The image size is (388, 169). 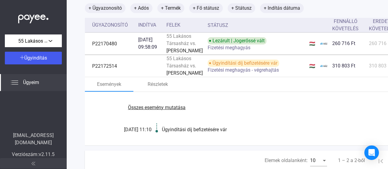 I want to click on font: Ügyindítás, so click(x=35, y=58).